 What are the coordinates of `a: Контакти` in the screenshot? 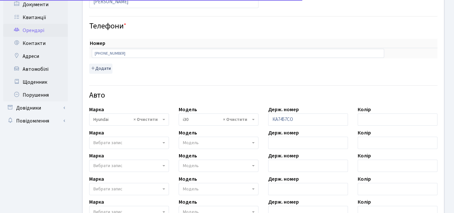 It's located at (36, 43).